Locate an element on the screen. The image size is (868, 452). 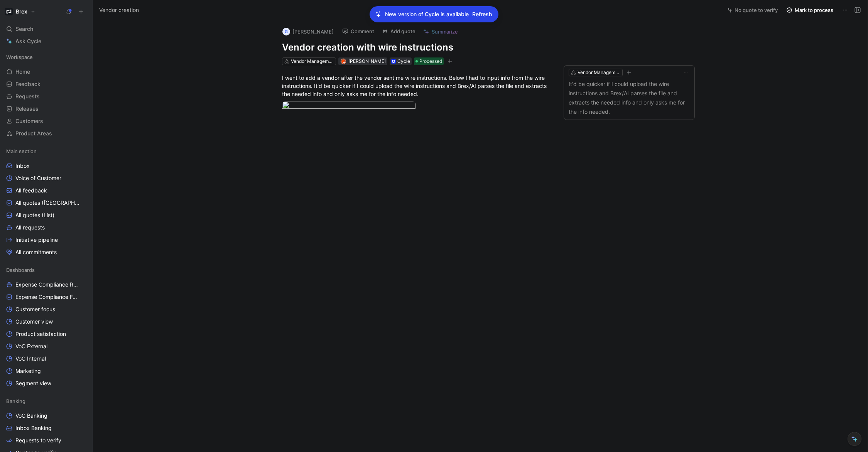
a: VoC Banking is located at coordinates (46, 415).